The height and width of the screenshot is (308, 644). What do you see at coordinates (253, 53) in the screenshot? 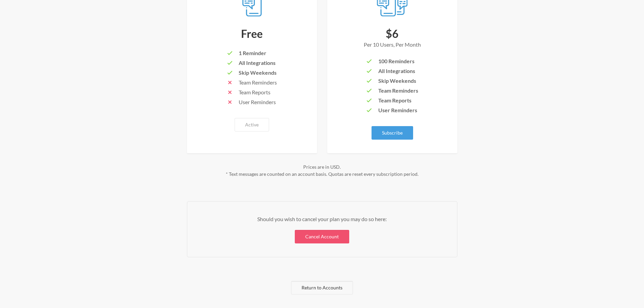
I see `span: 1 Reminder` at bounding box center [253, 53].